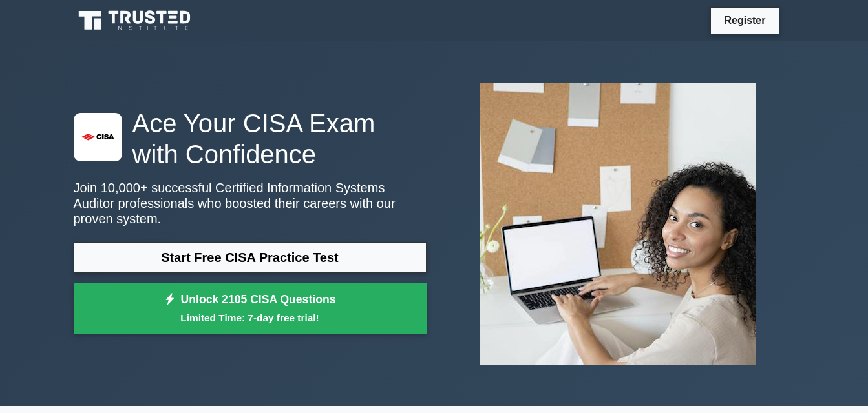 The height and width of the screenshot is (413, 868). Describe the element at coordinates (250, 139) in the screenshot. I see `h1: Ace Your CISA Exam with Confidence` at that location.